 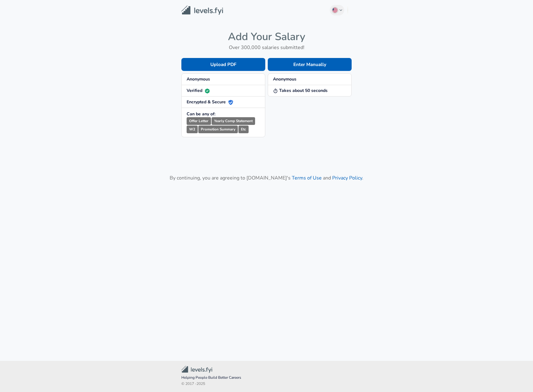 What do you see at coordinates (266, 378) in the screenshot?
I see `span: Helping People Build Better Careers` at bounding box center [266, 378].